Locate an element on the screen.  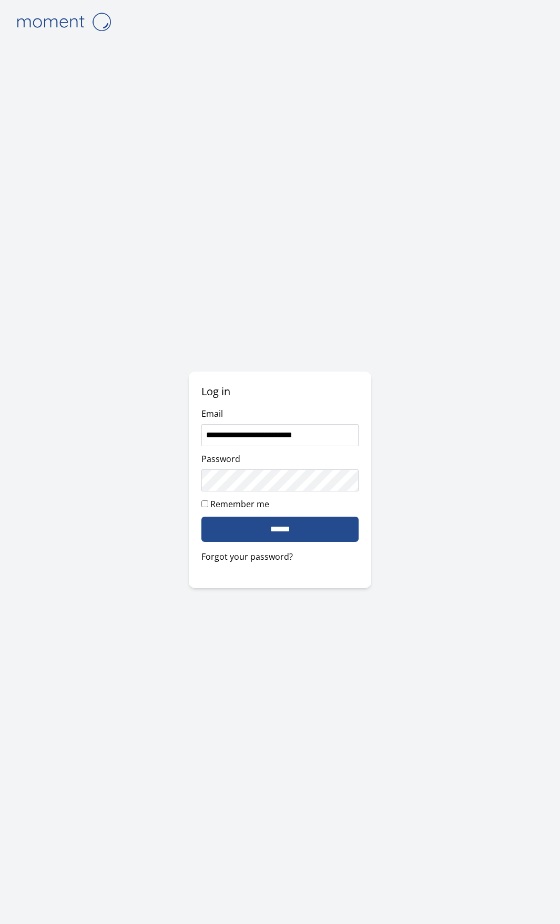
label: Password is located at coordinates (221, 459).